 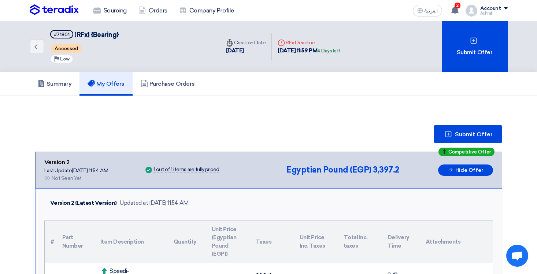 I want to click on span: Accessed, so click(x=66, y=48).